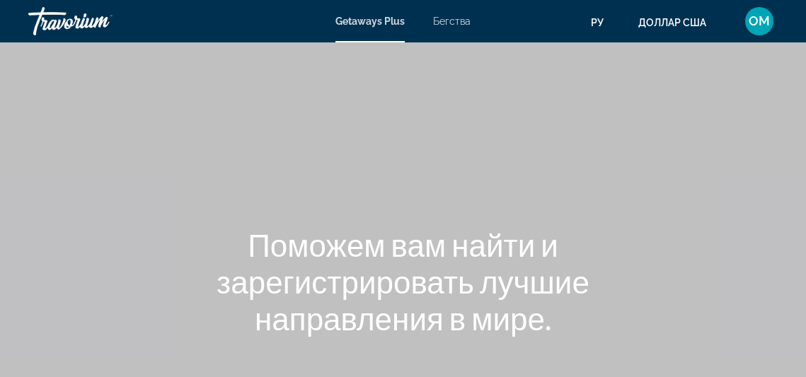 The height and width of the screenshot is (377, 806). Describe the element at coordinates (678, 22) in the screenshot. I see `button: Изменить валюту` at that location.